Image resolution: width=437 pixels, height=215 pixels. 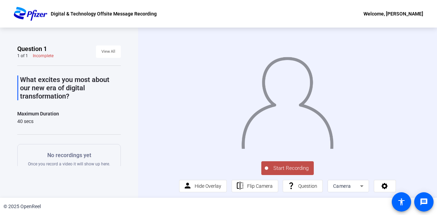 What do you see at coordinates (291, 169) in the screenshot?
I see `span: Start Recording` at bounding box center [291, 169].